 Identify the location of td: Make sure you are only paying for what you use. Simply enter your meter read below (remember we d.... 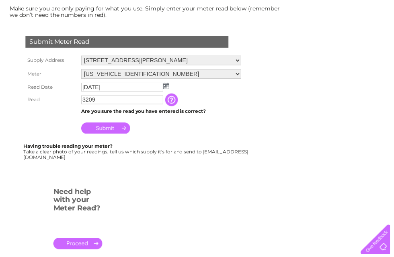
(148, 12).